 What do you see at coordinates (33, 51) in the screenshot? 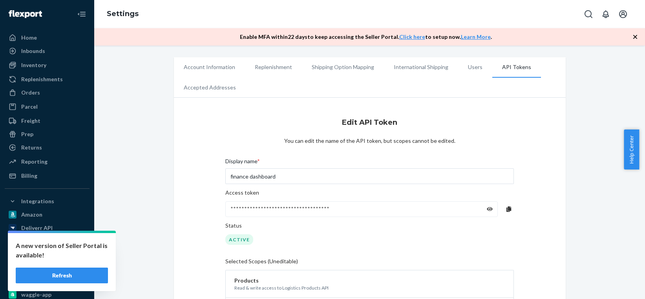
I see `div: Inbounds` at bounding box center [33, 51].